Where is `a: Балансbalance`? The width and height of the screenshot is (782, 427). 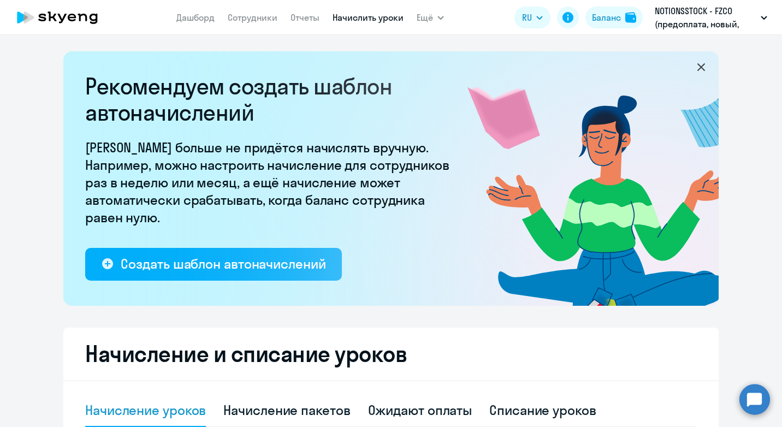
a: Балансbalance is located at coordinates (614, 17).